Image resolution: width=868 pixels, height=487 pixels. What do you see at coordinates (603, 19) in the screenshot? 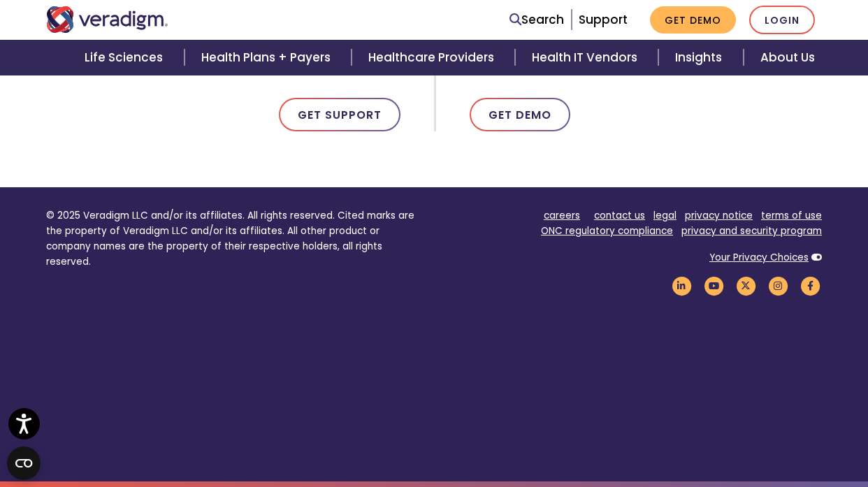
I see `a: Support` at bounding box center [603, 19].